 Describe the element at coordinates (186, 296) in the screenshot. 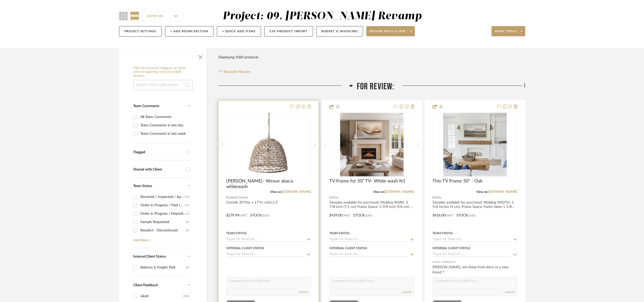

I see `div: (102)` at that location.